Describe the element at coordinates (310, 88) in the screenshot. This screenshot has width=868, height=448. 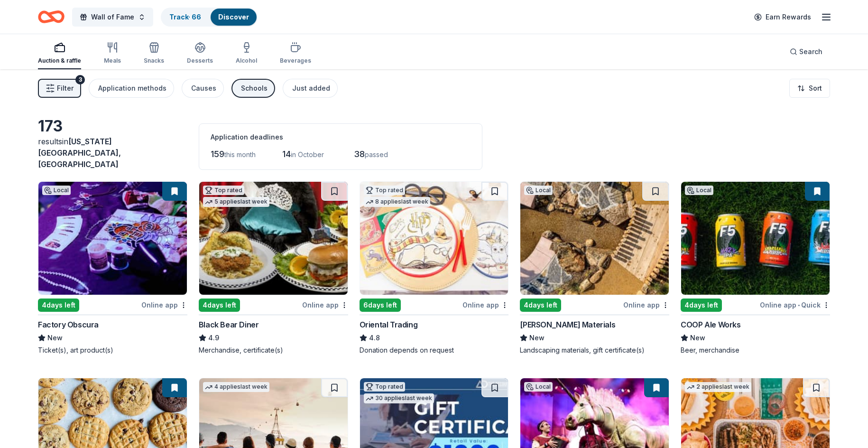
I see `button: Just added` at that location.